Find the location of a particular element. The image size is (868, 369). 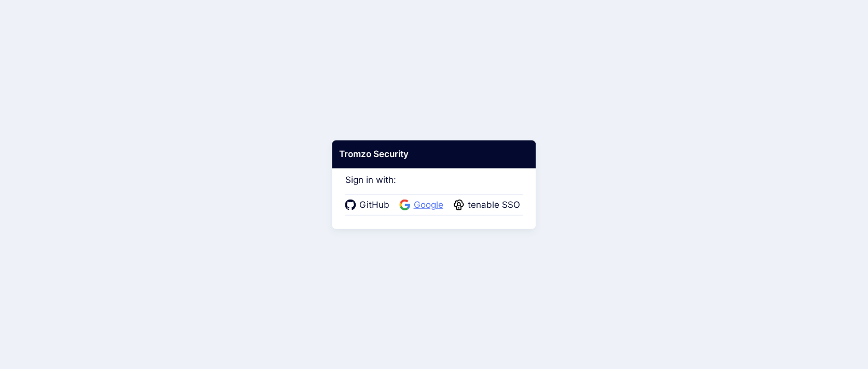

a: GitHub is located at coordinates (369, 205).